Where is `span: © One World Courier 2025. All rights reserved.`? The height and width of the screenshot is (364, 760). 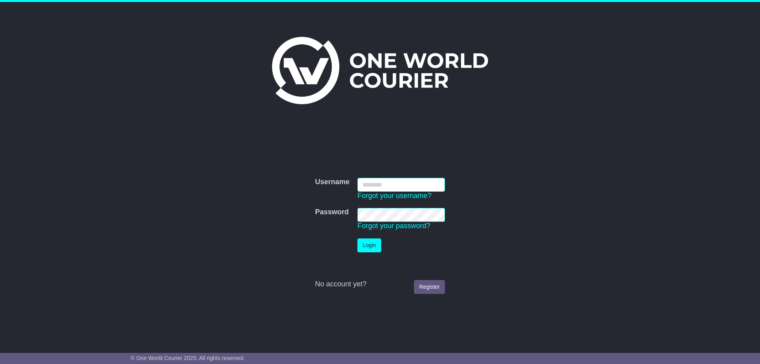 span: © One World Courier 2025. All rights reserved. is located at coordinates (188, 358).